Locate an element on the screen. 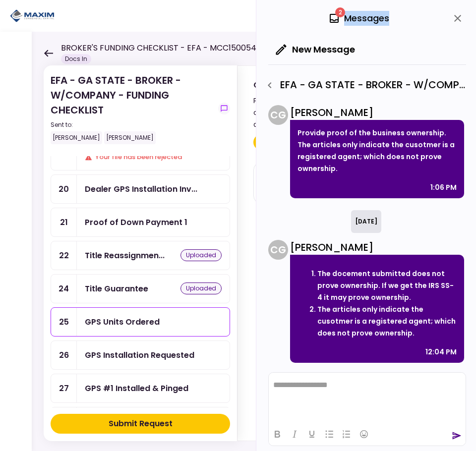 The height and width of the screenshot is (451, 476). button: show-messages is located at coordinates (225, 109).